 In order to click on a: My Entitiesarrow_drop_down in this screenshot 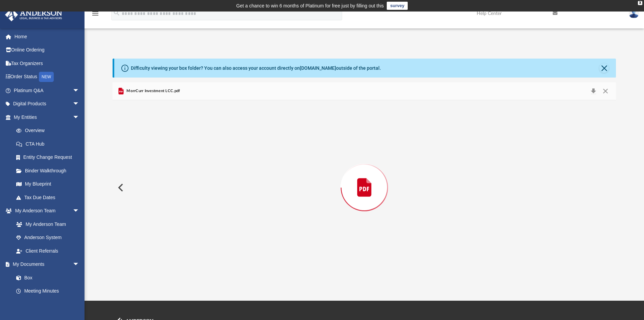, I will do `click(47, 117)`.